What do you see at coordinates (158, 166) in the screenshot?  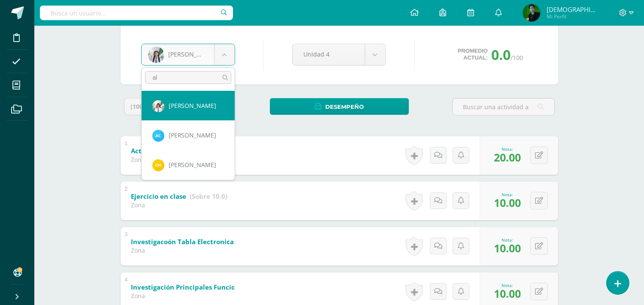 I see `img: 334bb3202a52f0f49bbe22acf001fff3.png` at bounding box center [158, 166].